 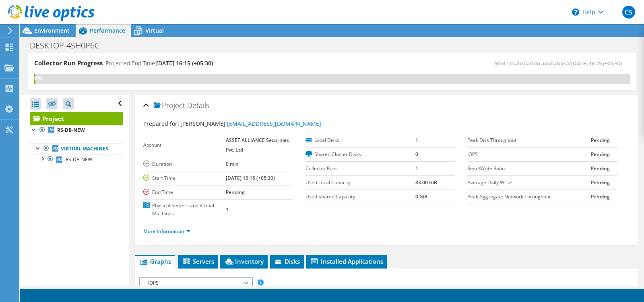 What do you see at coordinates (426, 182) in the screenshot?
I see `b: 83.00 GiB` at bounding box center [426, 182].